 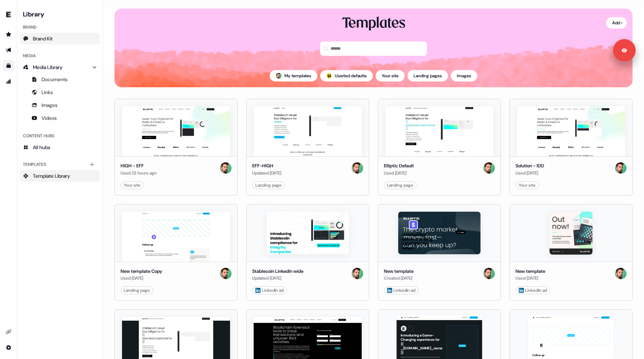 I want to click on span: Template Library, so click(x=52, y=176).